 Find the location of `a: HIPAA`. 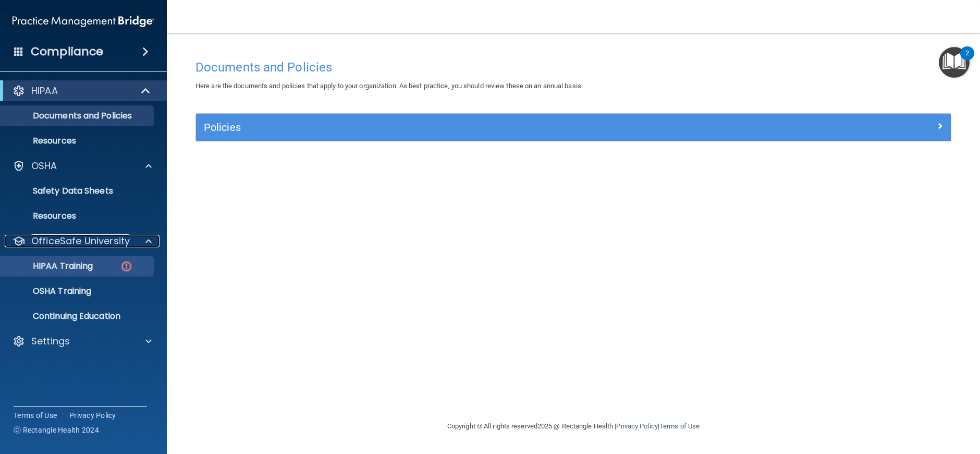

a: HIPAA is located at coordinates (82, 91).